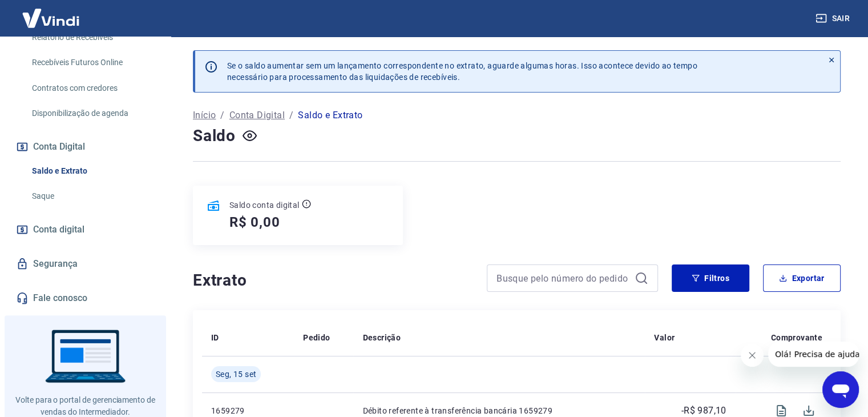 This screenshot has height=417, width=868. Describe the element at coordinates (51, 18) in the screenshot. I see `img: Vindi` at that location.